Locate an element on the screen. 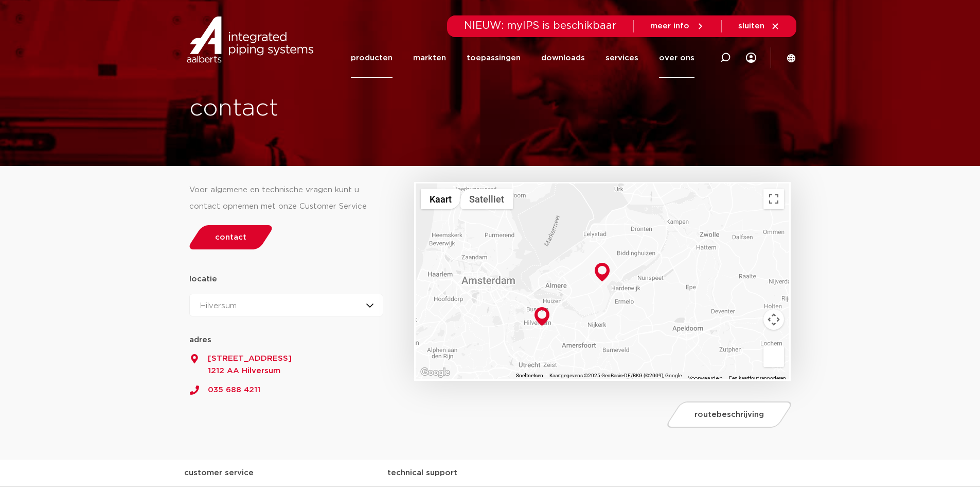 The width and height of the screenshot is (980, 487). h1: contact is located at coordinates (359, 109).